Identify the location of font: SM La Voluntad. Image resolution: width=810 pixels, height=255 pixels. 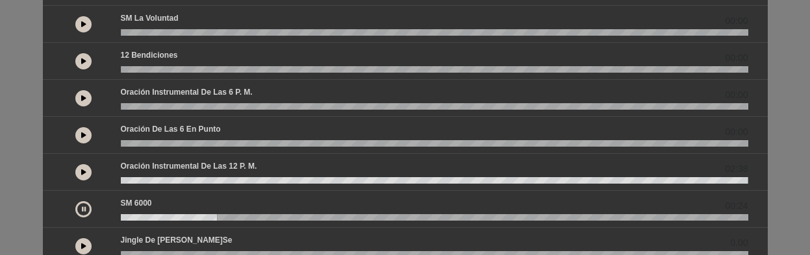
(149, 18).